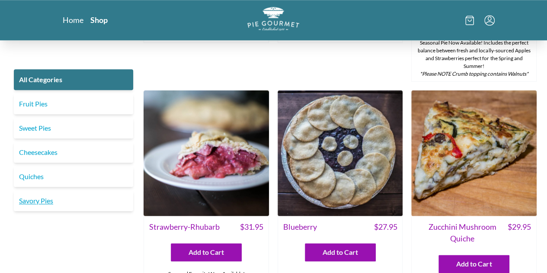 The height and width of the screenshot is (273, 547). Describe the element at coordinates (273, 19) in the screenshot. I see `img: logo` at that location.